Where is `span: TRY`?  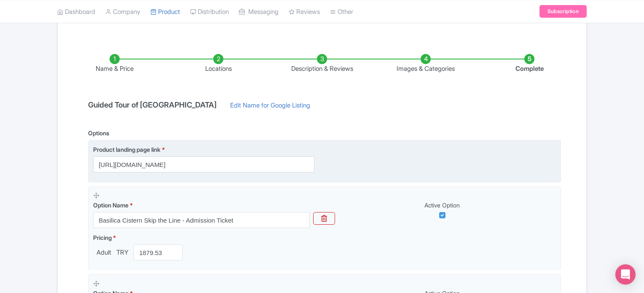 span: TRY is located at coordinates (123, 253).